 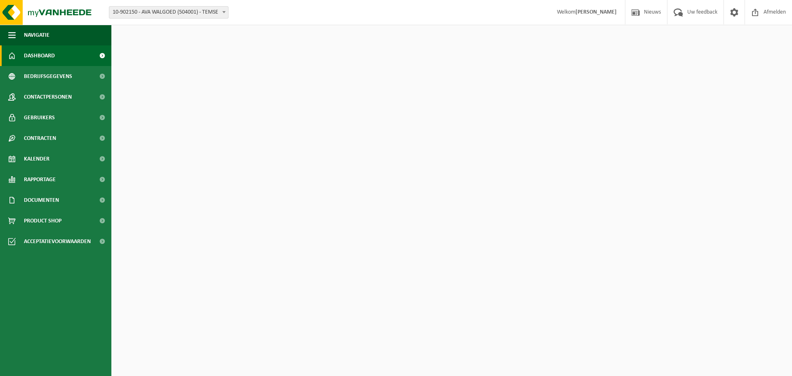 I want to click on span: Acceptatievoorwaarden, so click(x=57, y=241).